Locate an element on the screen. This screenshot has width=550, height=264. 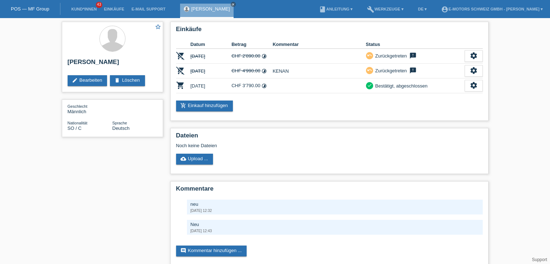
a: Support is located at coordinates (539, 259).